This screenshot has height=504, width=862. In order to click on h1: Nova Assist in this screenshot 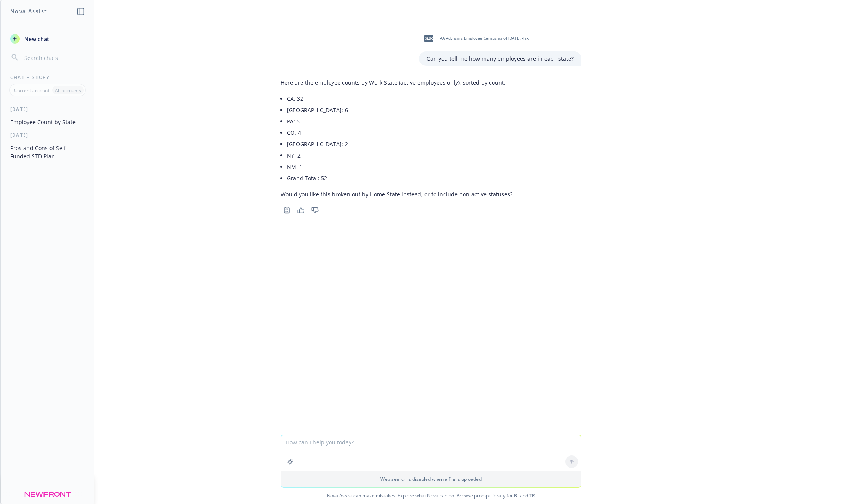, I will do `click(28, 11)`.